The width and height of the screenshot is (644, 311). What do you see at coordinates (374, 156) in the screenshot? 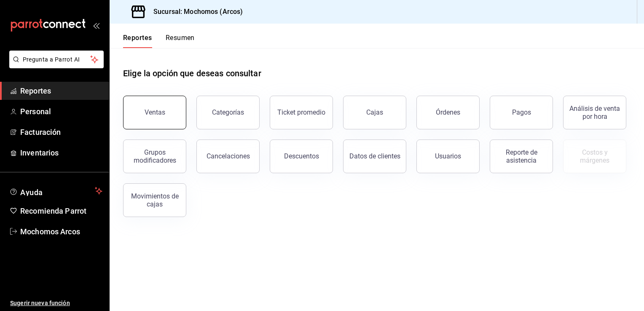
I see `div: Datos de clientes` at bounding box center [374, 156].